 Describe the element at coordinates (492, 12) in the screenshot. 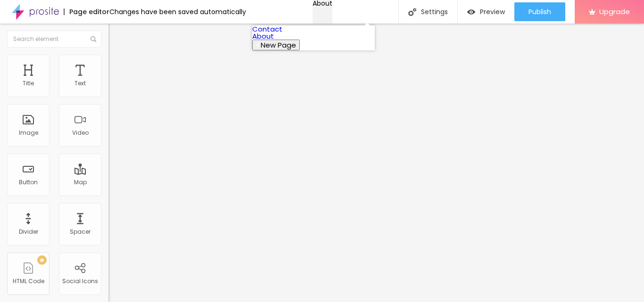

I see `span: Preview` at that location.